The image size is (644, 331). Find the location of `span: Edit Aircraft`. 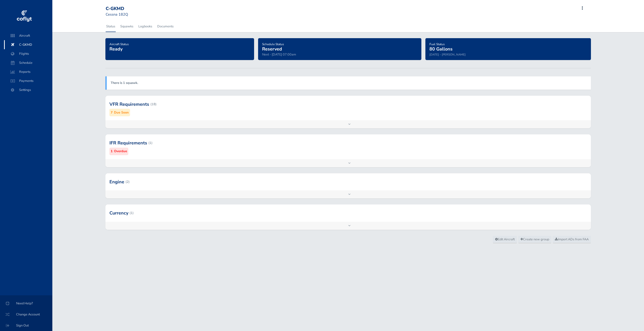

span: Edit Aircraft is located at coordinates (505, 239).